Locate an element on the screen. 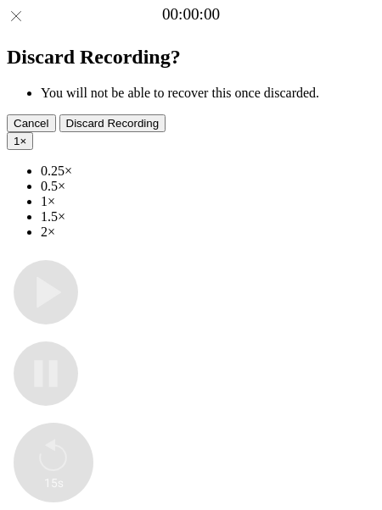 The width and height of the screenshot is (382, 510). button: Cancel is located at coordinates (31, 123).